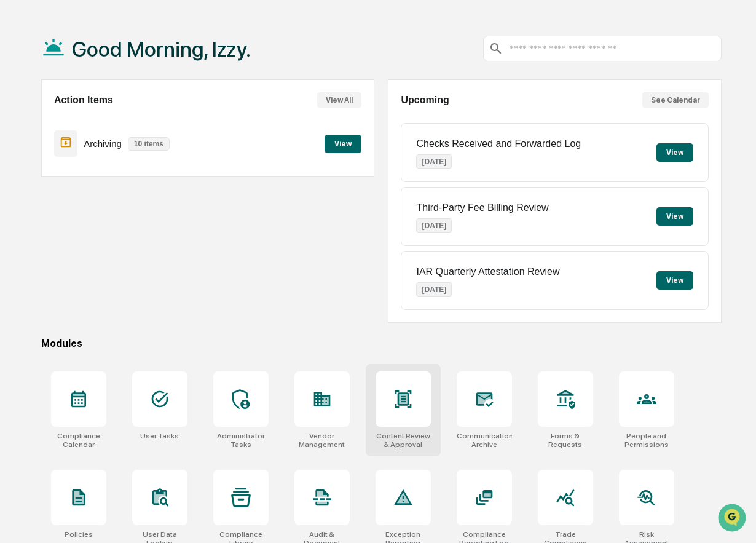  What do you see at coordinates (484, 440) in the screenshot?
I see `div: Communications Archive` at bounding box center [484, 440].